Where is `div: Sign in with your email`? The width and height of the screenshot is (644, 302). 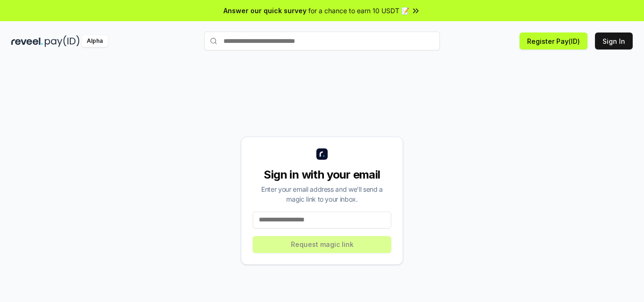 div: Sign in with your email is located at coordinates (322, 175).